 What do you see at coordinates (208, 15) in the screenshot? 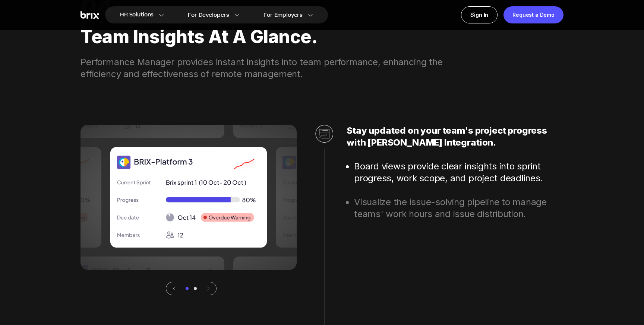
I see `span: For Developers` at bounding box center [208, 15].